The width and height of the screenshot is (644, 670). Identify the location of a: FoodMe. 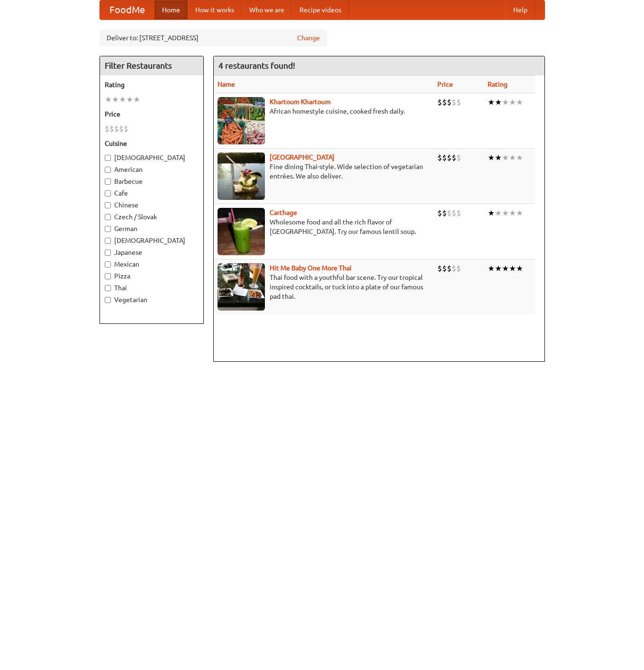
(127, 10).